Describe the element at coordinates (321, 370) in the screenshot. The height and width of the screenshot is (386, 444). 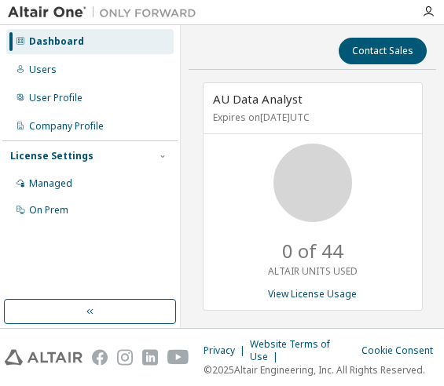
I see `p: © 2025 Altair Engineering, Inc. All Rights Reserved.` at that location.